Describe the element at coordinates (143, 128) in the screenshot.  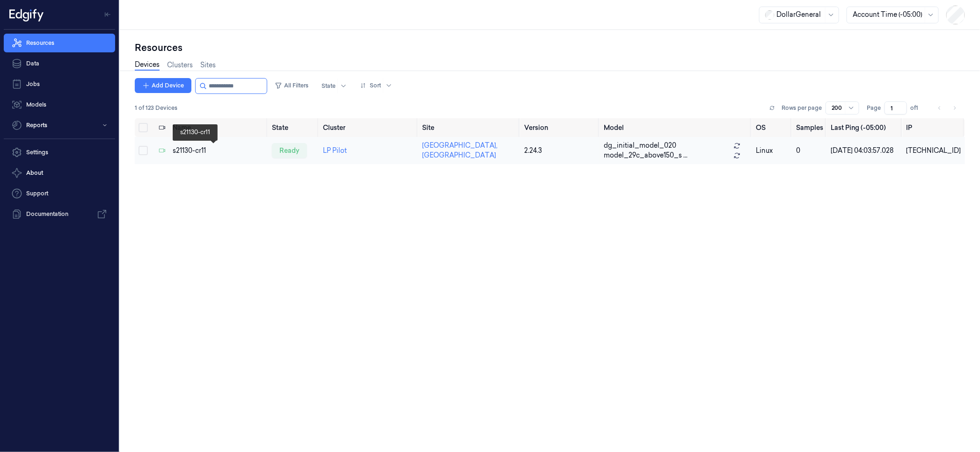
I see `button: Select all` at that location.